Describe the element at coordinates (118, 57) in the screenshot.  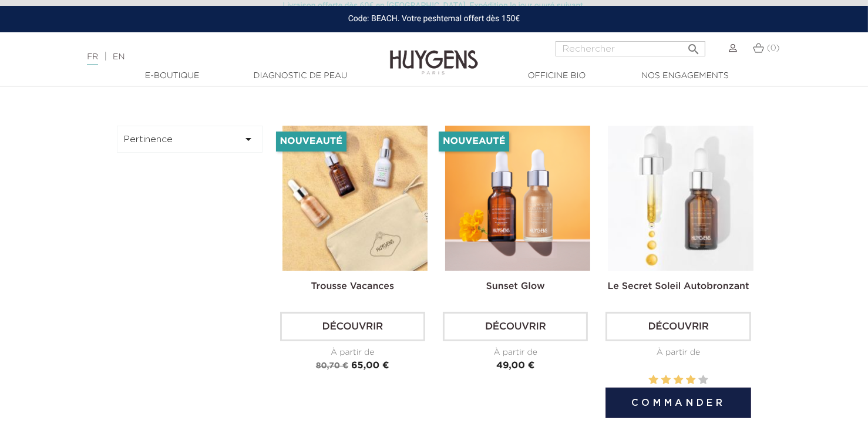
I see `a: EN` at that location.